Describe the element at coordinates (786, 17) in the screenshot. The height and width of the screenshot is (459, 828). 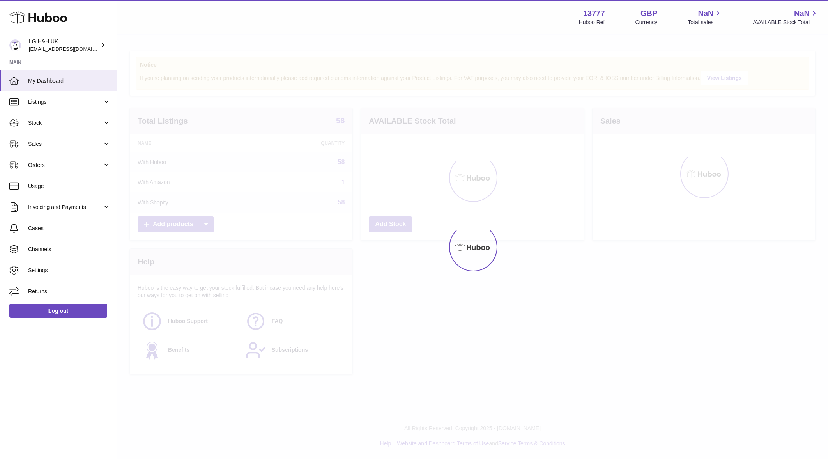
I see `a: NaN AVAILABLE Stock Total` at that location.